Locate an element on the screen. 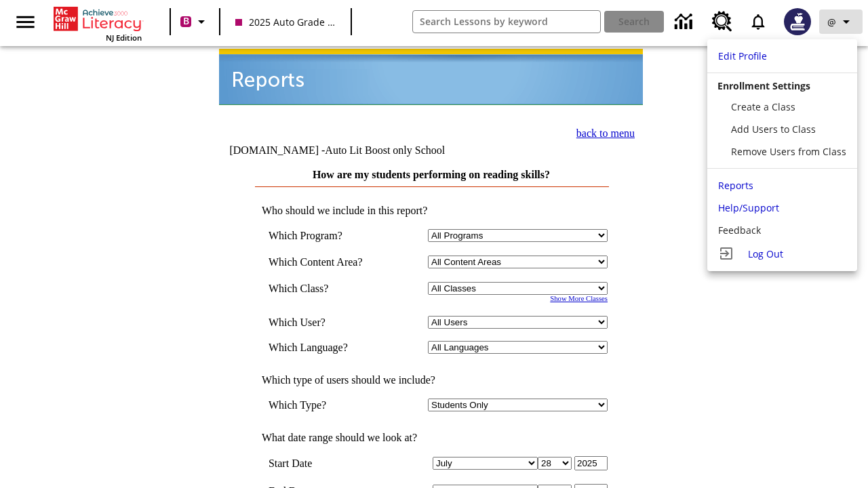  span: Enrollment Settings is located at coordinates (764, 86).